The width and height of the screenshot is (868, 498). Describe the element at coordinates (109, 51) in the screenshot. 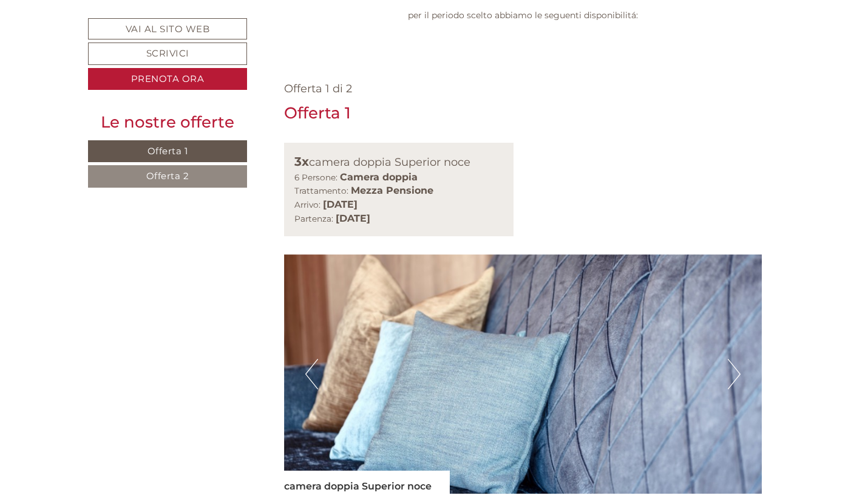

I see `div: Buon giorno, come possiamo aiutarla?` at that location.